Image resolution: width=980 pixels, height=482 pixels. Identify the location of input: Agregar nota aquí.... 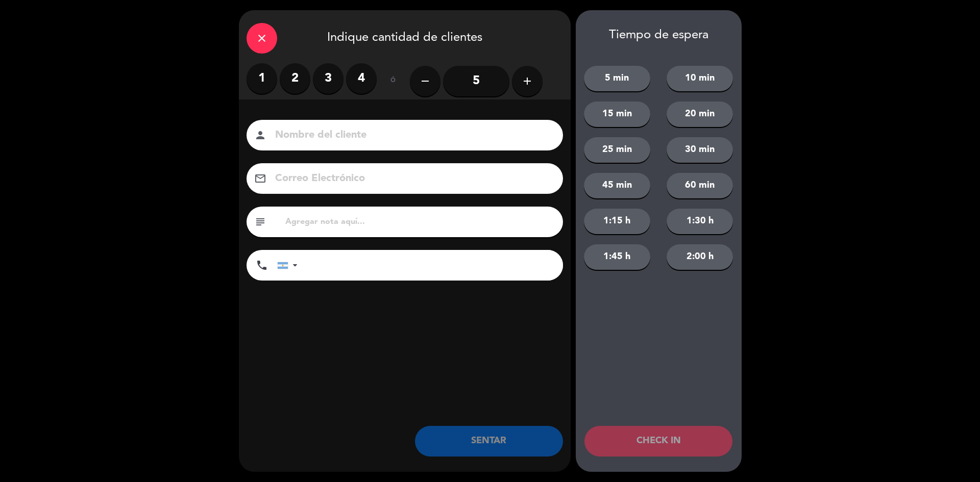
(419, 222).